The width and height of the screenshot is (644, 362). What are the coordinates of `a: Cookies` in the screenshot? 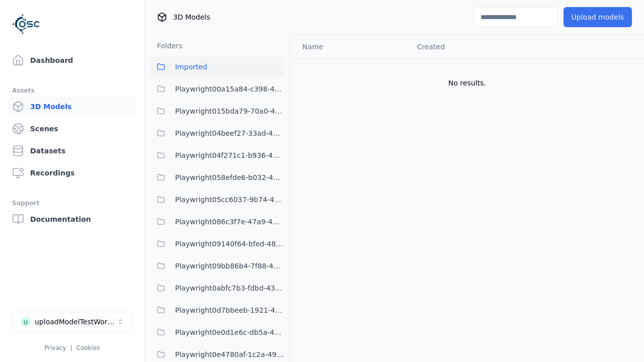 It's located at (88, 348).